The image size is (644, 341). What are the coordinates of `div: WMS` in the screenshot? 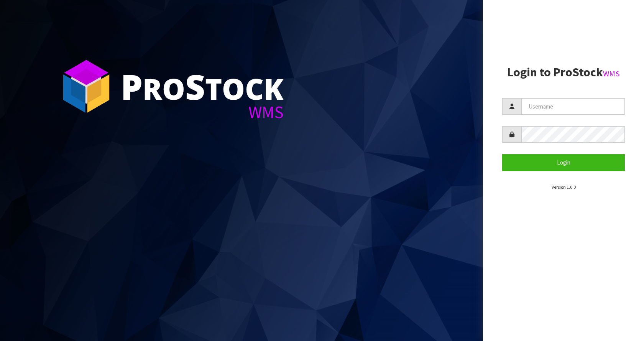 It's located at (202, 112).